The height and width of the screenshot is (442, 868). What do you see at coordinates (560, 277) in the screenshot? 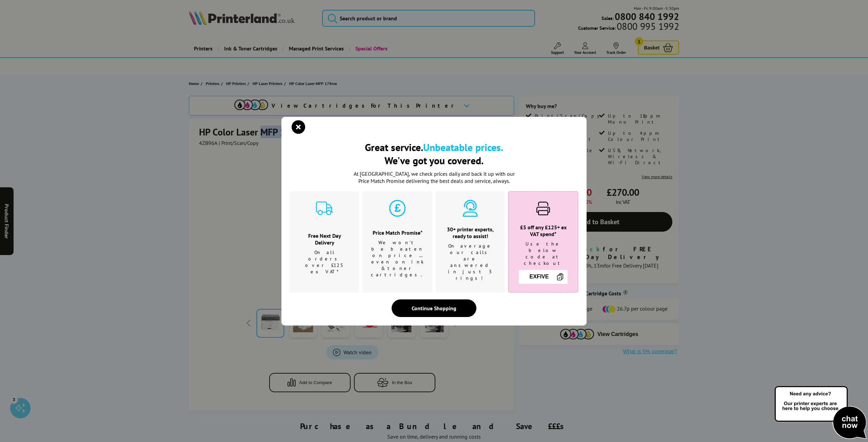
I see `img: Copy Icon` at bounding box center [560, 277].